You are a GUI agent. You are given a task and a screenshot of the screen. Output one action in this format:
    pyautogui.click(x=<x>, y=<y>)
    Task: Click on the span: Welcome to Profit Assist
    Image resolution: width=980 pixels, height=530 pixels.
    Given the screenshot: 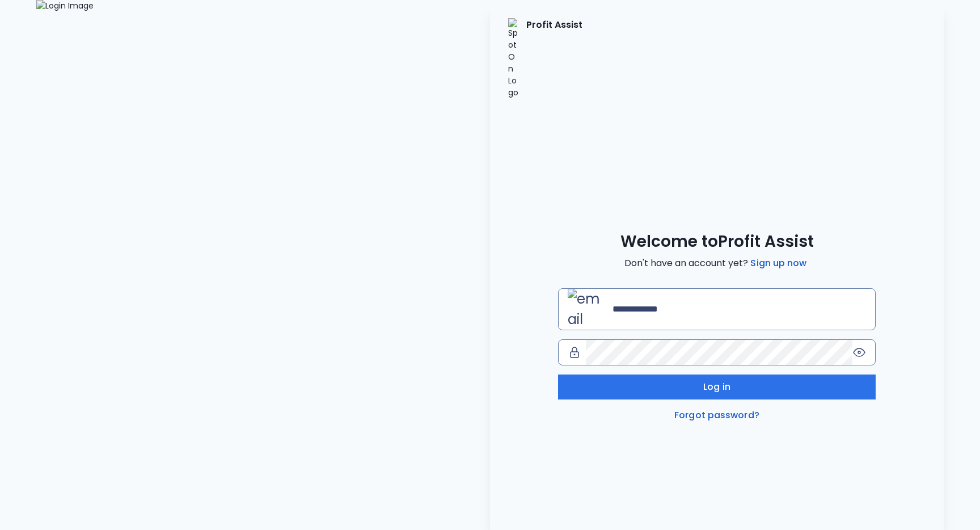 What is the action you would take?
    pyautogui.click(x=716, y=241)
    